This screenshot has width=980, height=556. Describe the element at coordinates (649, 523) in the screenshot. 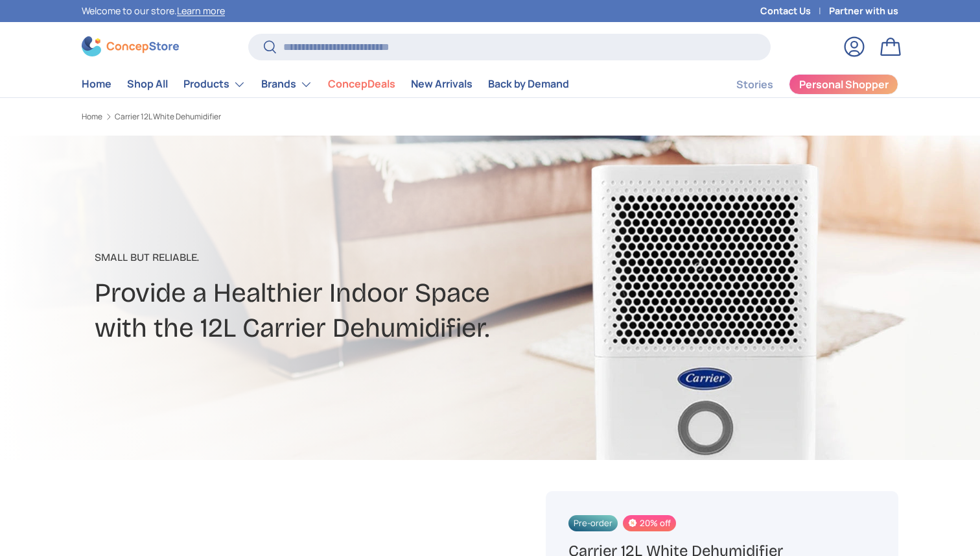

I see `span: 20% off` at that location.